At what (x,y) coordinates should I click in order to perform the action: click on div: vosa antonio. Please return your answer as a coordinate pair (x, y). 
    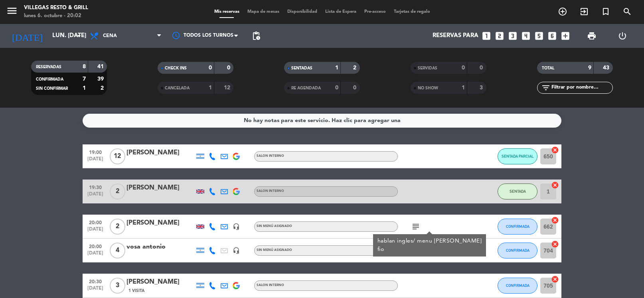
    Looking at the image, I should click on (161, 247).